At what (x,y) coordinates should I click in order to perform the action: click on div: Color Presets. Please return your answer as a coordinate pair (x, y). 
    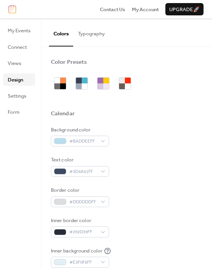
    Looking at the image, I should click on (68, 62).